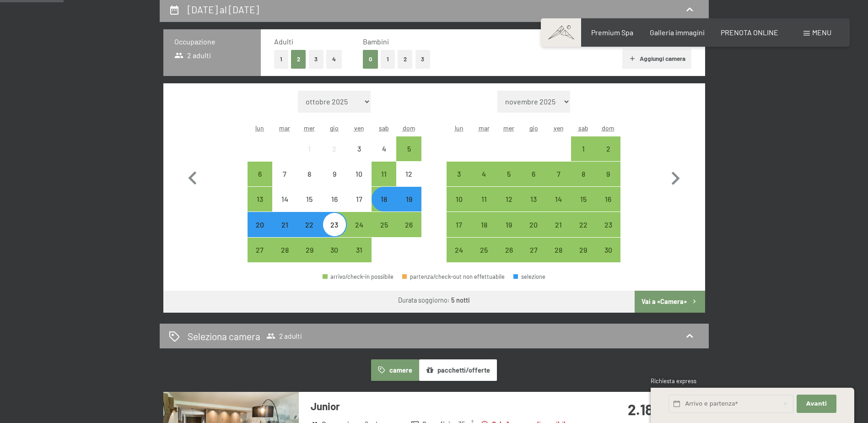 The image size is (868, 423). What do you see at coordinates (387, 59) in the screenshot?
I see `button: 1` at bounding box center [387, 59].